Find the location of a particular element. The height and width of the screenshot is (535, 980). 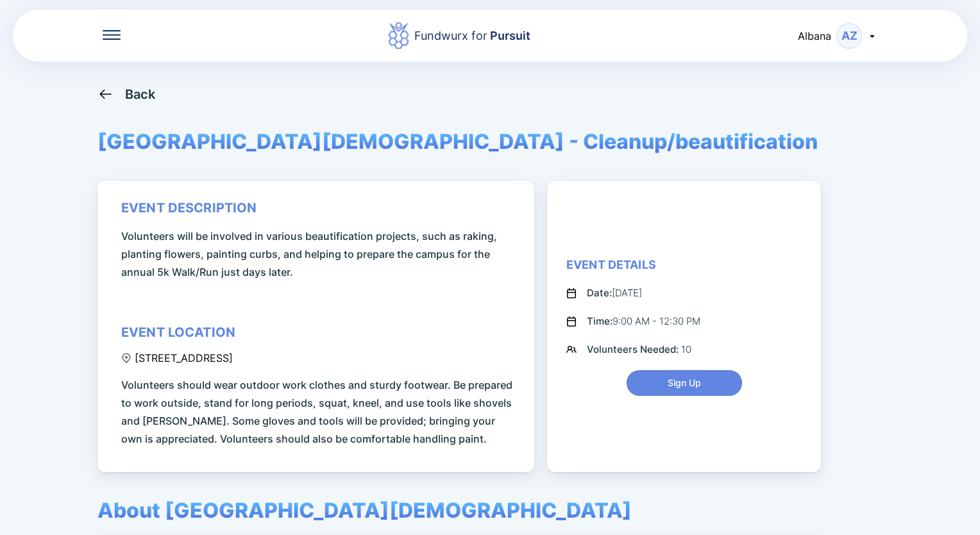

div: 10 is located at coordinates (638, 349).